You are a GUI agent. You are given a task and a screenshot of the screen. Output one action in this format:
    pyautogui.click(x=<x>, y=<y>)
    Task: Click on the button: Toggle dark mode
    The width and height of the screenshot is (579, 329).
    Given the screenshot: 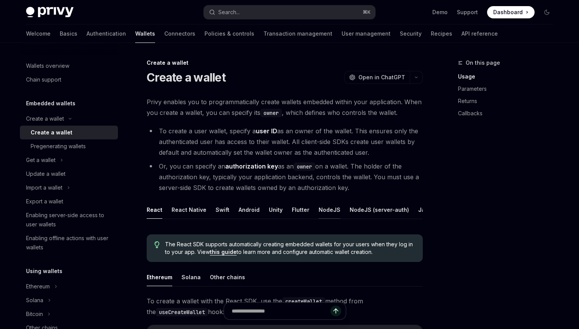 What is the action you would take?
    pyautogui.click(x=547, y=12)
    